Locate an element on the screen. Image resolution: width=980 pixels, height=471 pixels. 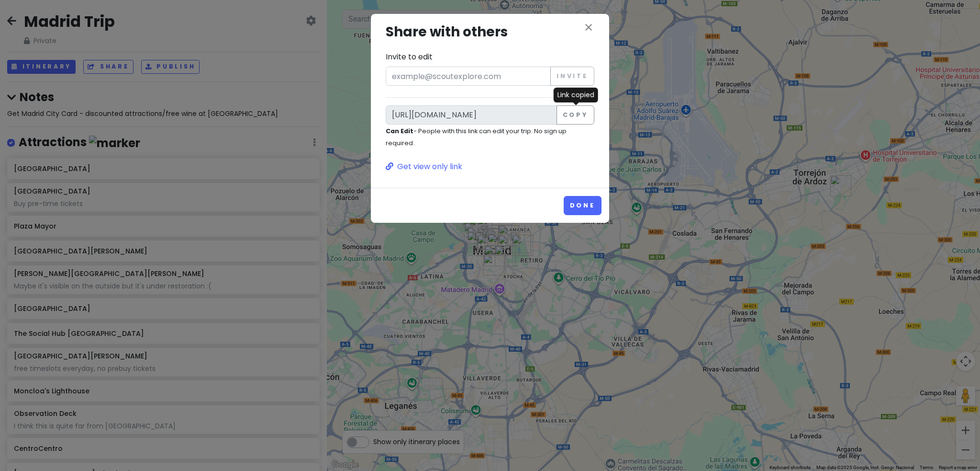
i: close is located at coordinates (588, 28).